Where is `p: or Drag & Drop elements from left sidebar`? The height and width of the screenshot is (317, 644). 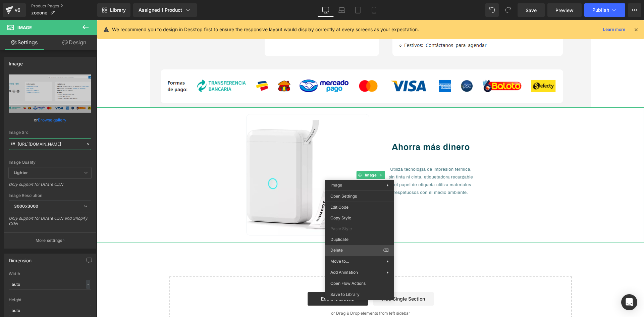
p: or Drag & Drop elements from left sidebar is located at coordinates (274, 293).